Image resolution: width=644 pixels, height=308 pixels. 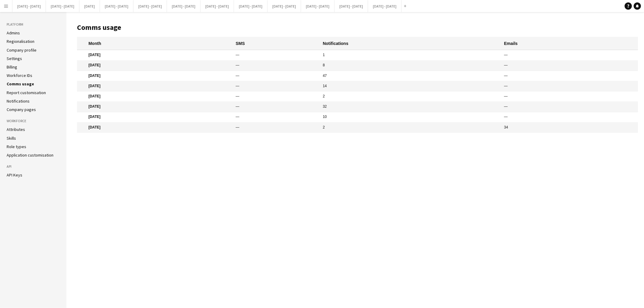 I want to click on a: Attributes, so click(x=16, y=130).